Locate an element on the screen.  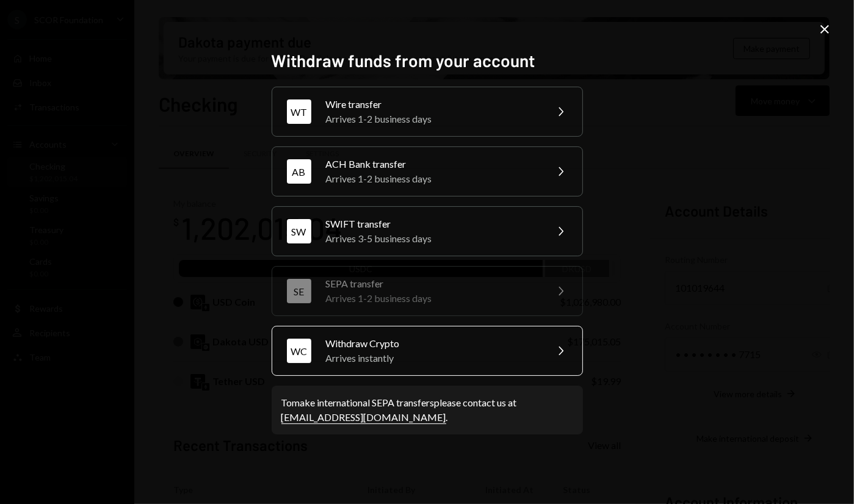
div: SWIFT transfer is located at coordinates (432, 224).